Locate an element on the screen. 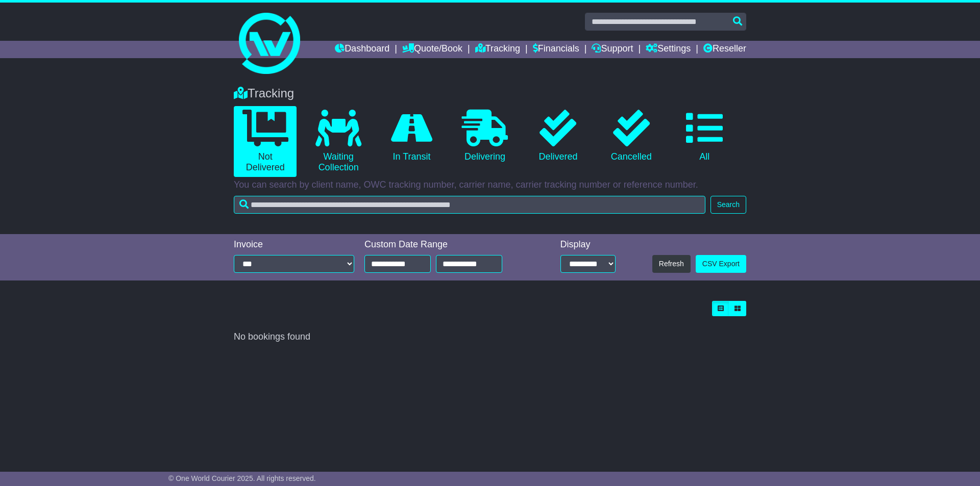  a: Quote/Book is located at coordinates (432, 49).